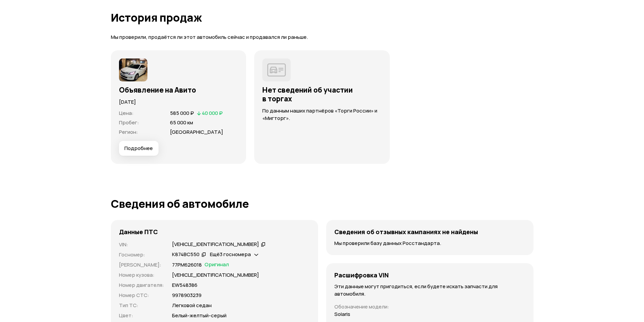  What do you see at coordinates (185, 254) in the screenshot?
I see `div: К874ВС550` at bounding box center [185, 254].